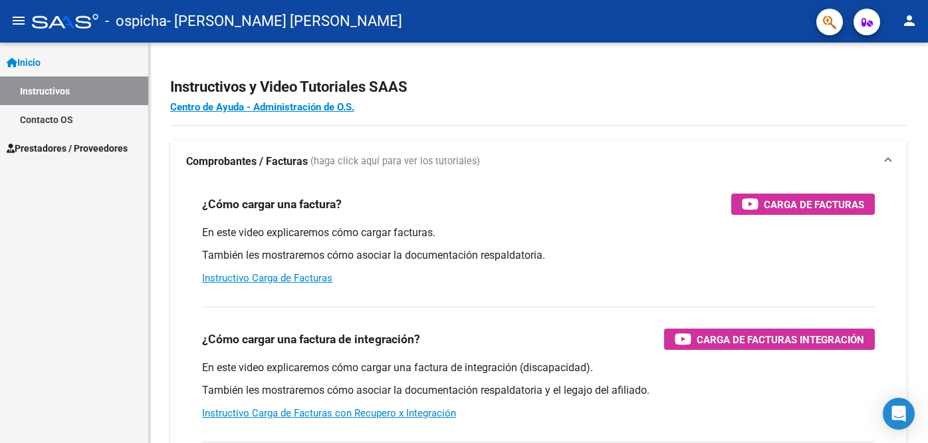 Image resolution: width=928 pixels, height=443 pixels. What do you see at coordinates (136, 21) in the screenshot?
I see `span: - ospicha` at bounding box center [136, 21].